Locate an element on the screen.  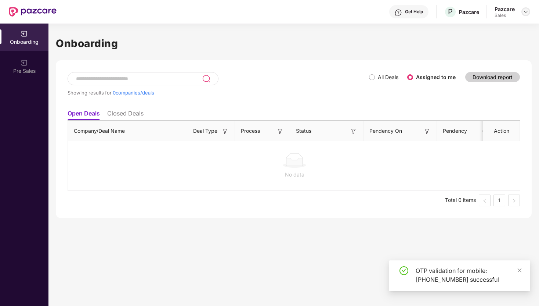
th: Company/Deal Name is located at coordinates (128, 131).